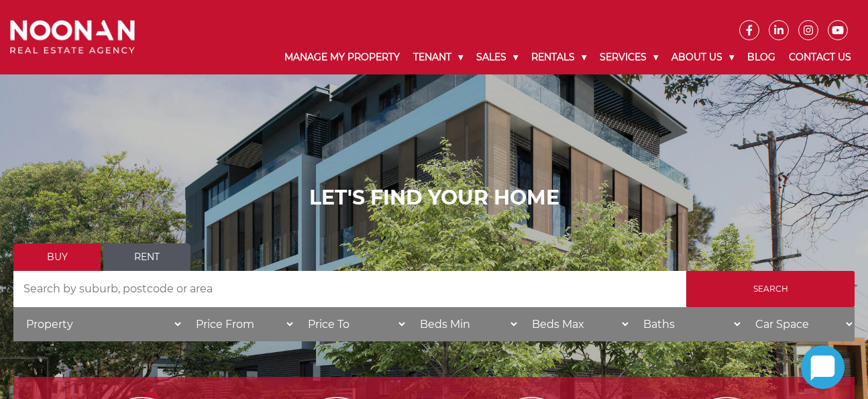 The image size is (868, 399). What do you see at coordinates (438, 57) in the screenshot?
I see `a: Tenant` at bounding box center [438, 57].